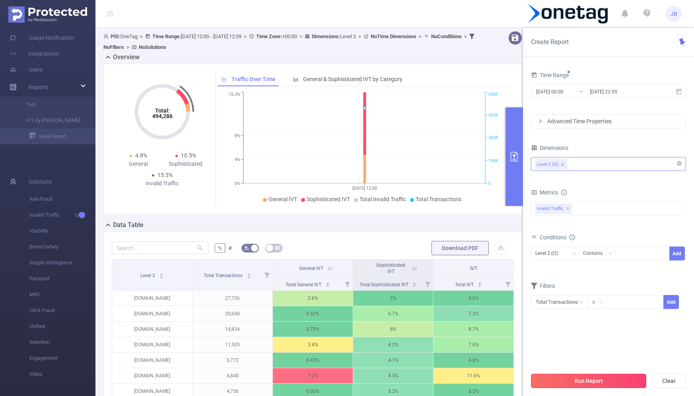 The height and width of the screenshot is (396, 694). What do you see at coordinates (551, 164) in the screenshot?
I see `li: Level 2 (l2)` at bounding box center [551, 164].